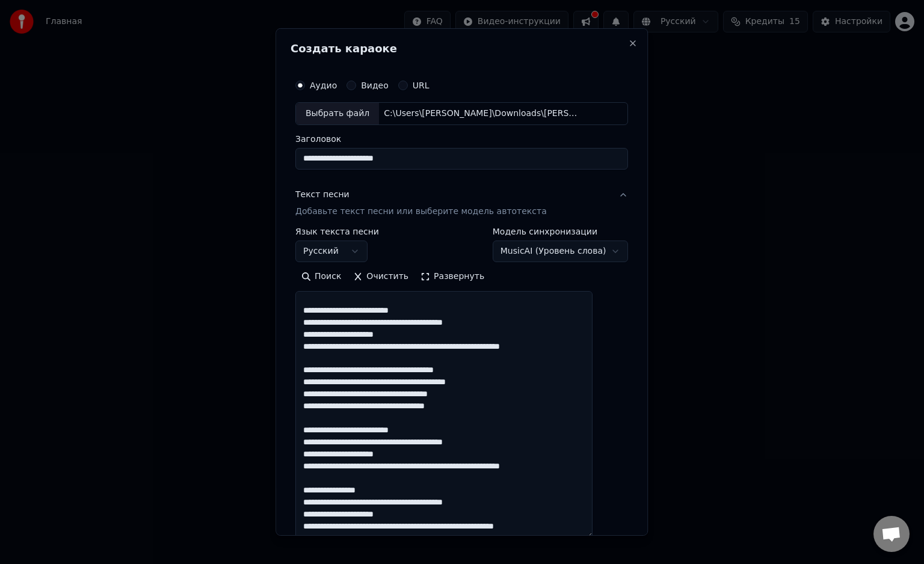 Image resolution: width=924 pixels, height=564 pixels. I want to click on label: Видео, so click(375, 85).